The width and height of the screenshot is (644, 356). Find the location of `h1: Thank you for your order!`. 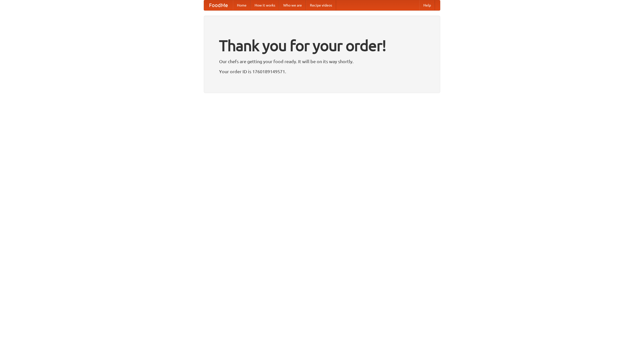

h1: Thank you for your order! is located at coordinates (322, 45).